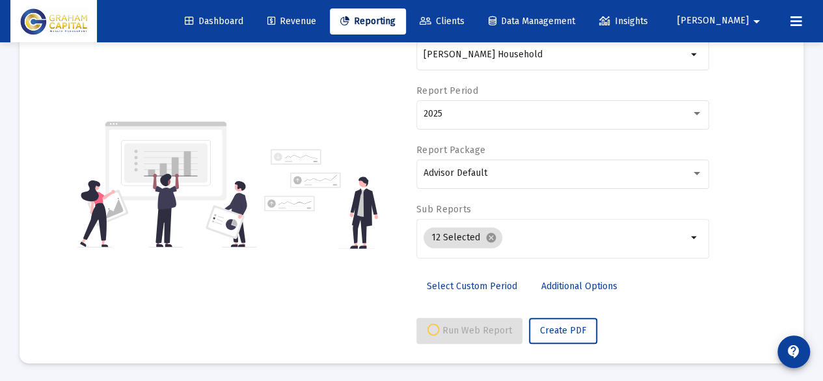 This screenshot has width=823, height=381. I want to click on mat-chip: 12 Selected, so click(463, 238).